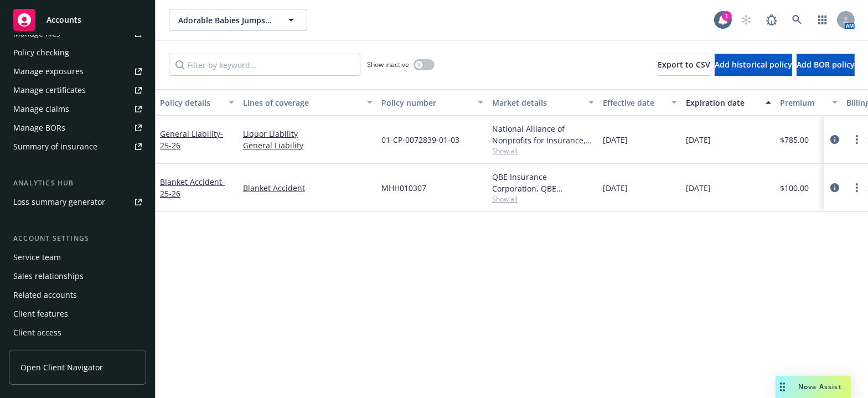 This screenshot has width=868, height=398. Describe the element at coordinates (388, 64) in the screenshot. I see `span: Show inactive` at that location.